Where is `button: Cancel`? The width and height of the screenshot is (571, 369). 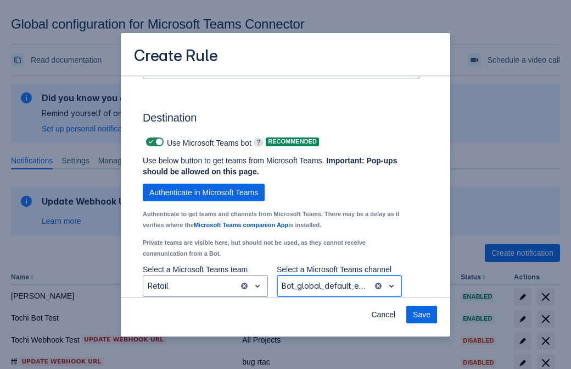 button: Cancel is located at coordinates (383, 314).